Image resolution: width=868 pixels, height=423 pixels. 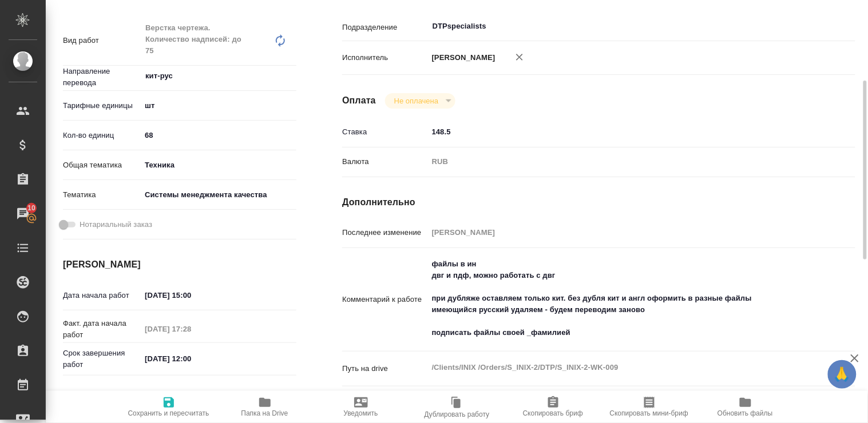 I want to click on button: Скопировать бриф, so click(x=553, y=407).